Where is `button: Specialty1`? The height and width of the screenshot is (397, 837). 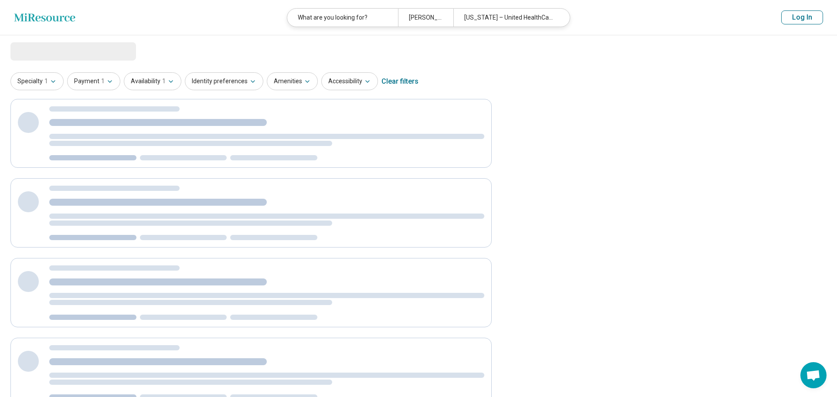 button: Specialty1 is located at coordinates (37, 81).